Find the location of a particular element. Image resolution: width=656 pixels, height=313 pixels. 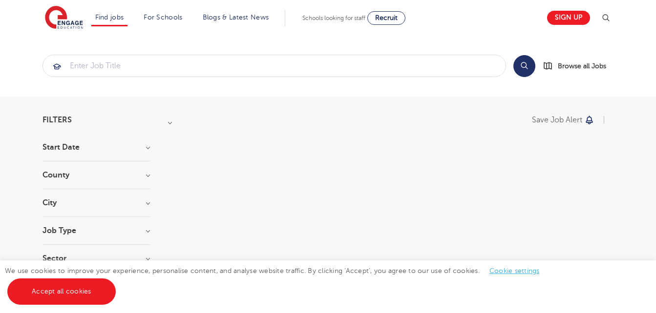

span: Filters is located at coordinates (57, 120).